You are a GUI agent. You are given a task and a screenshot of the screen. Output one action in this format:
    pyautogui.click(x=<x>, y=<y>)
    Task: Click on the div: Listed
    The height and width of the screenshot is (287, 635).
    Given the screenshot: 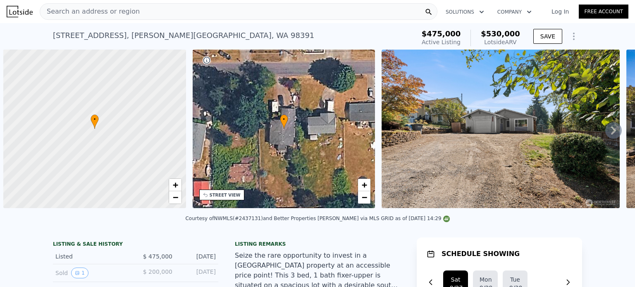 What is the action you would take?
    pyautogui.click(x=92, y=257)
    